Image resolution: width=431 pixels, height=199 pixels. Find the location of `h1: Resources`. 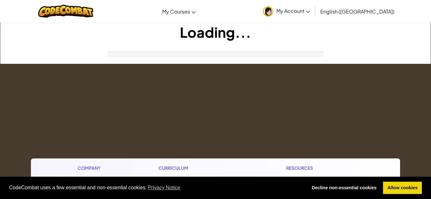

h1: Resources is located at coordinates (319, 168).